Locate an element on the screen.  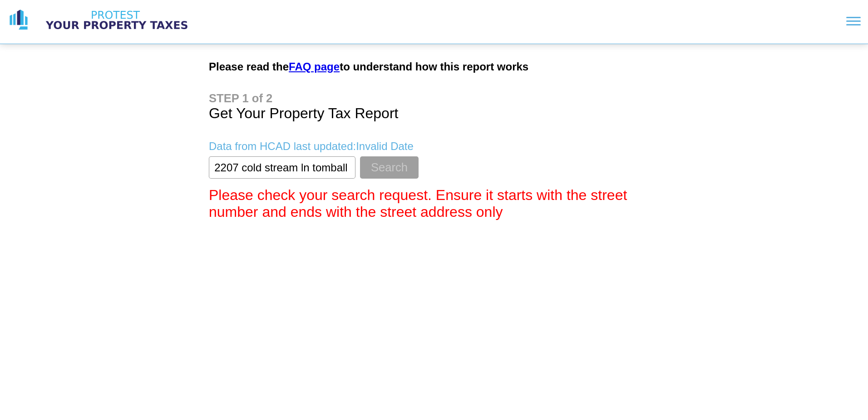
button: Search is located at coordinates (389, 167).